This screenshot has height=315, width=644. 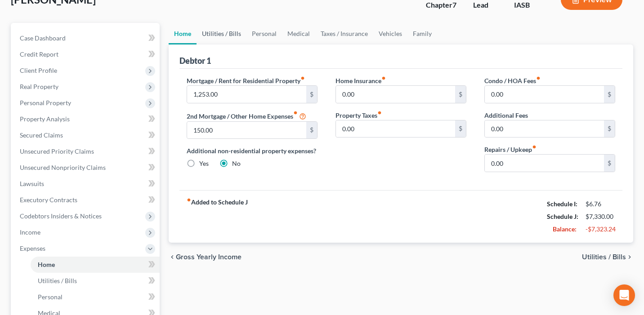 What do you see at coordinates (454, 5) in the screenshot?
I see `span: 7` at bounding box center [454, 5].